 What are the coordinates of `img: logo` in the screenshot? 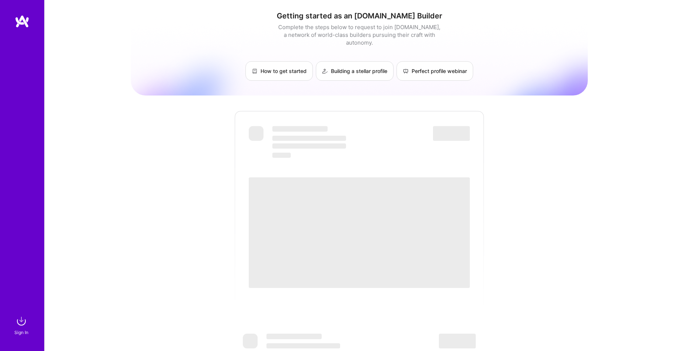 It's located at (22, 21).